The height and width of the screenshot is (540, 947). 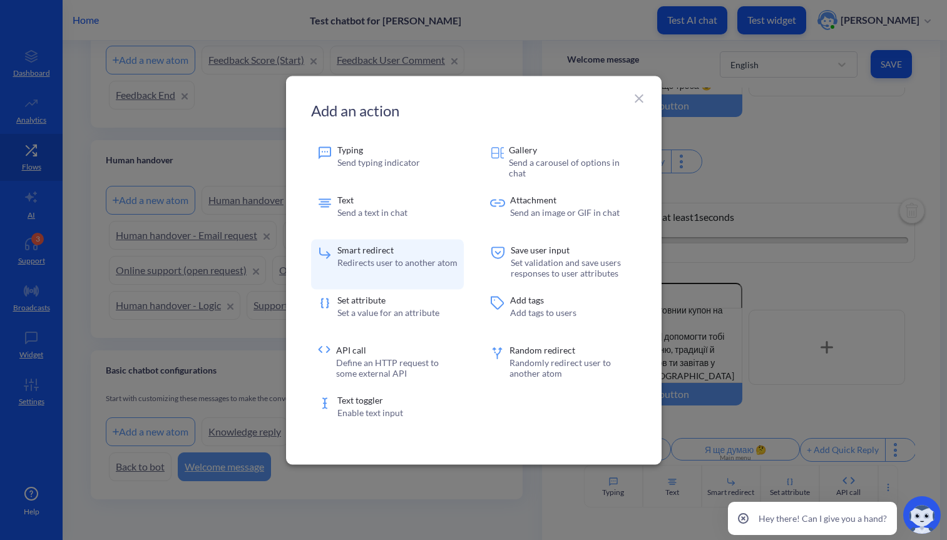 What do you see at coordinates (372, 211) in the screenshot?
I see `p: Send a text in chat` at bounding box center [372, 211].